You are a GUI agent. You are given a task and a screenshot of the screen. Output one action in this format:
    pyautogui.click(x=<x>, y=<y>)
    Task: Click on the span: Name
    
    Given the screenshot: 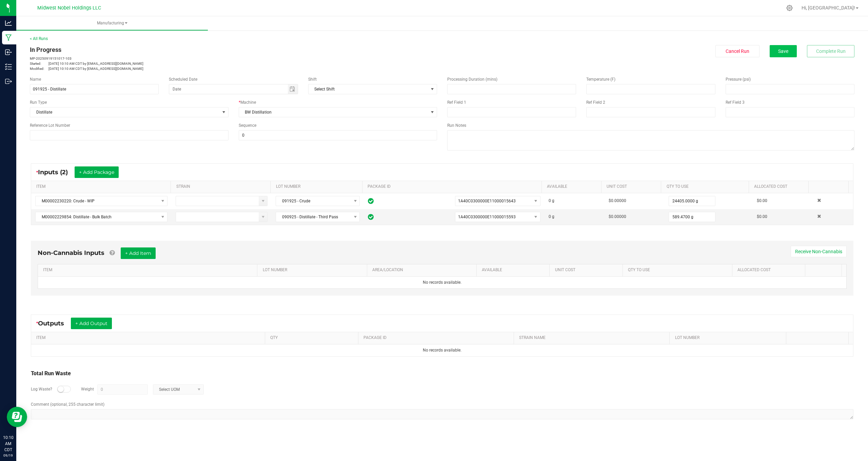 What is the action you would take?
    pyautogui.click(x=35, y=80)
    